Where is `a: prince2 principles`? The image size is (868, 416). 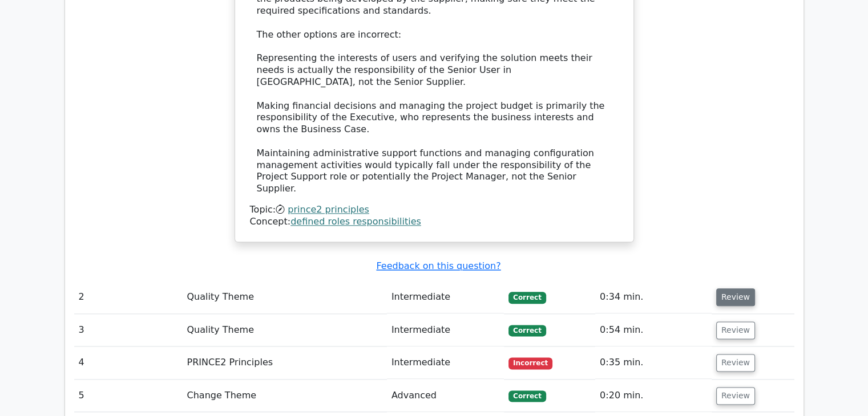 a: prince2 principles is located at coordinates (328, 209).